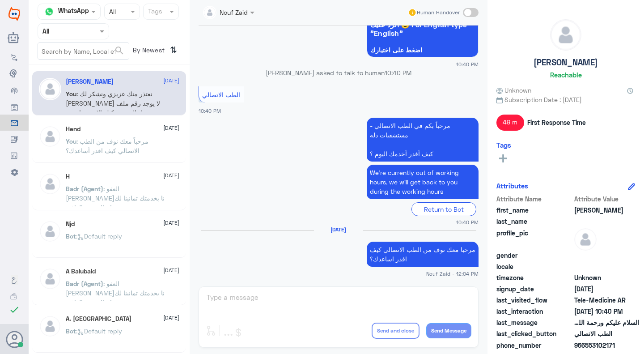 This screenshot has width=644, height=354. What do you see at coordinates (148, 51) in the screenshot?
I see `span: By Newest` at bounding box center [148, 51].